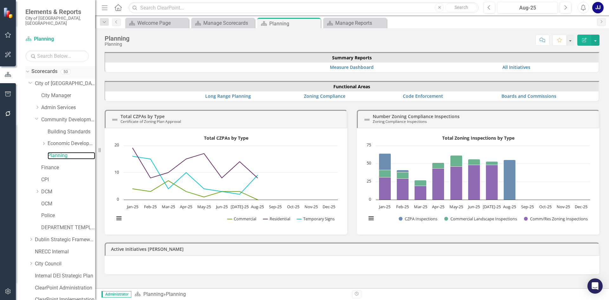 The image size is (609, 300). Describe the element at coordinates (371, 218) in the screenshot. I see `button: View chart menu, Total Zoning Inspections by Type` at that location.